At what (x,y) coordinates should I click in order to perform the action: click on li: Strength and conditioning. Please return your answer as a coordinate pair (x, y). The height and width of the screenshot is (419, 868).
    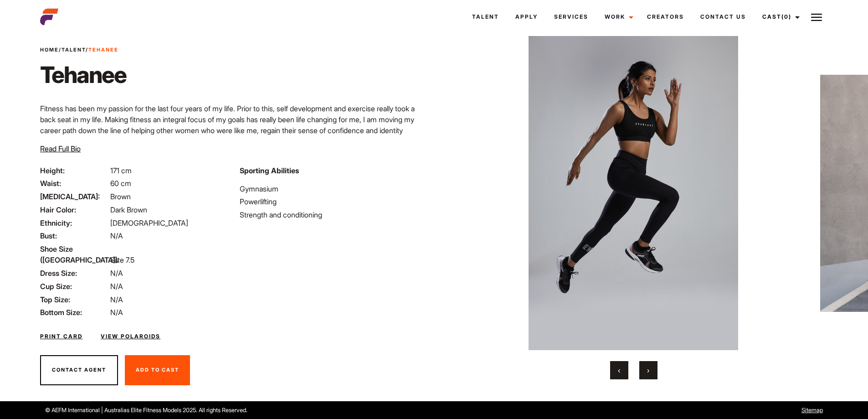
    Looking at the image, I should click on (334, 215).